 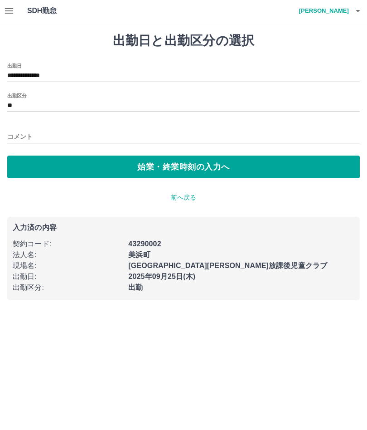 I want to click on label: 出勤区分, so click(x=17, y=95).